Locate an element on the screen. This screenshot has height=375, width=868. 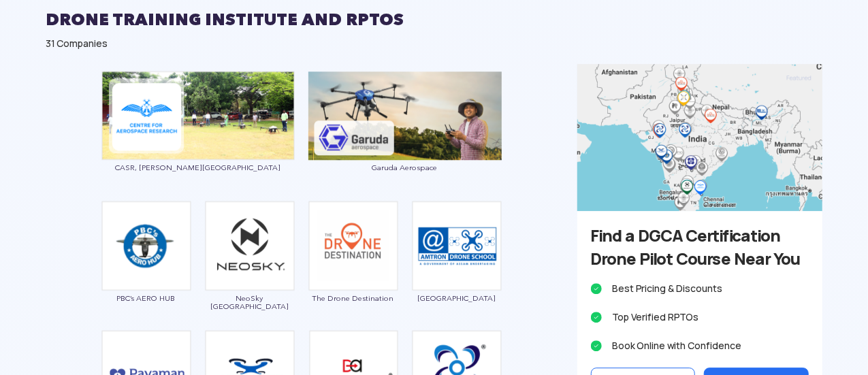
h3: Find a DGCA Certification Drone Pilot Course Near You is located at coordinates (700, 248).